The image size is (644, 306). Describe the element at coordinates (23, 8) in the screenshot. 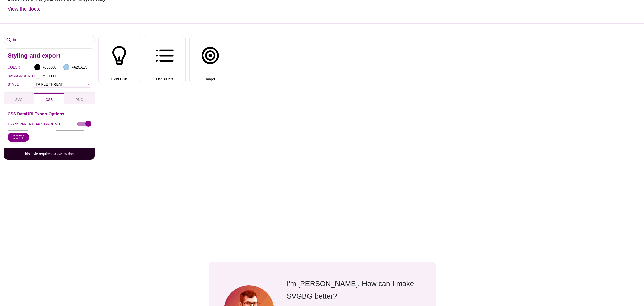

I see `a: View the docs` at that location.